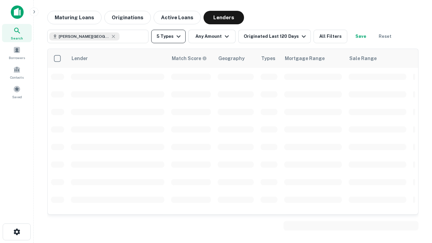  What do you see at coordinates (231, 58) in the screenshot?
I see `div: Geography` at bounding box center [231, 58].